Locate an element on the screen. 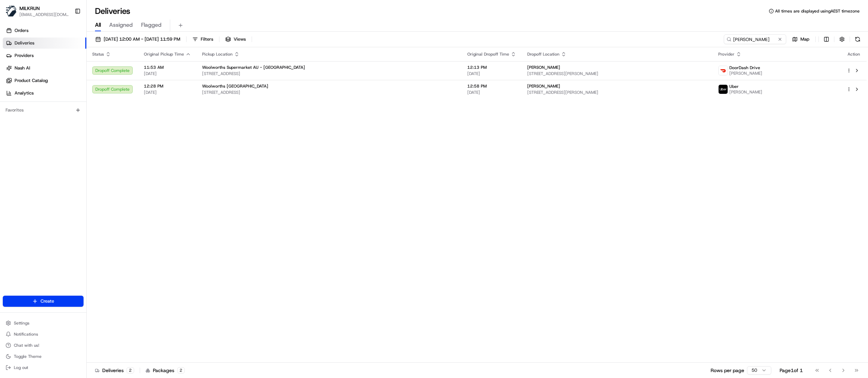 The height and width of the screenshot is (378, 868). a: Analytics is located at coordinates (44, 93).